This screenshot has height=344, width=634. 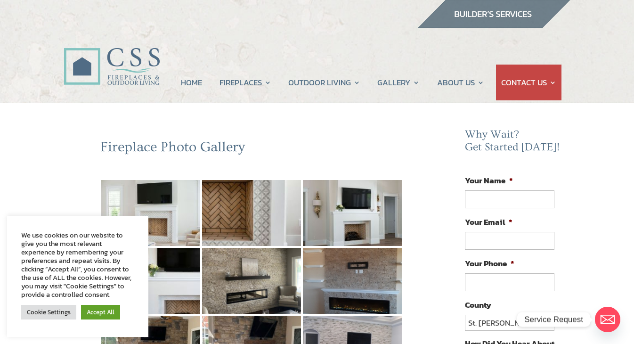 What do you see at coordinates (478, 305) in the screenshot?
I see `label: County` at bounding box center [478, 305].